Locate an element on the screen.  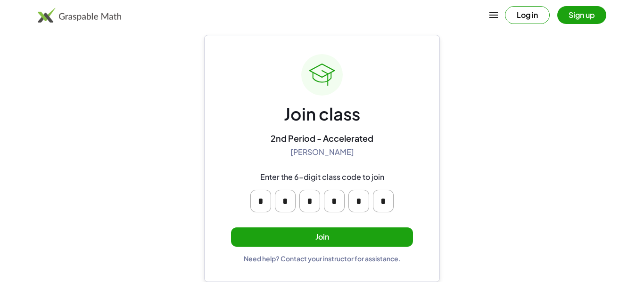
input: Please enter OTP character 1 is located at coordinates (261, 201).